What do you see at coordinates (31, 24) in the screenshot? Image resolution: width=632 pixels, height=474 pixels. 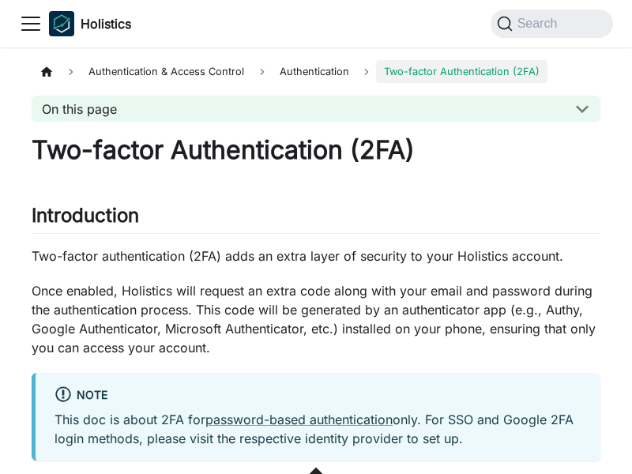 I see `button: Toggle navigation bar` at bounding box center [31, 24].